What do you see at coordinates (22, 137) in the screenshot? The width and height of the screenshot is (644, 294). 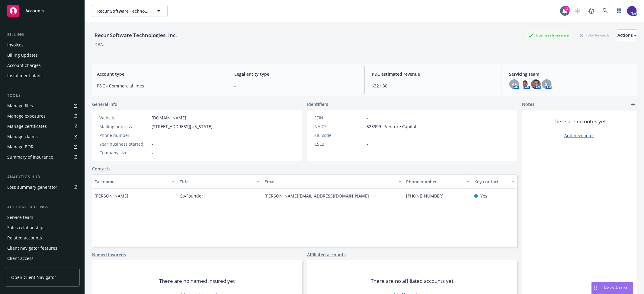 I see `div: Manage claims` at bounding box center [22, 137].